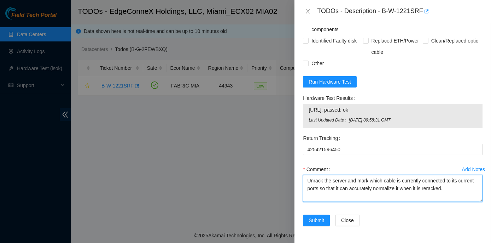 The image size is (491, 243). I want to click on span: Last Updated Date, so click(328, 120).